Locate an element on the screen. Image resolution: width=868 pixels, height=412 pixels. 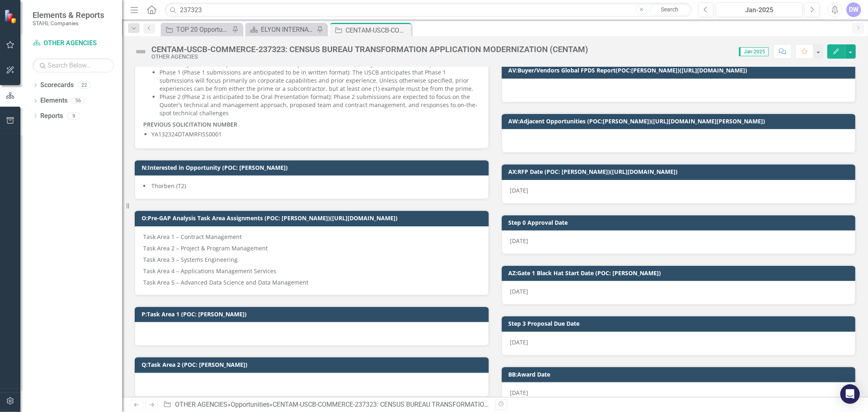
strong: PREVIOUS SOLICITATION NUMBER is located at coordinates (190, 124).